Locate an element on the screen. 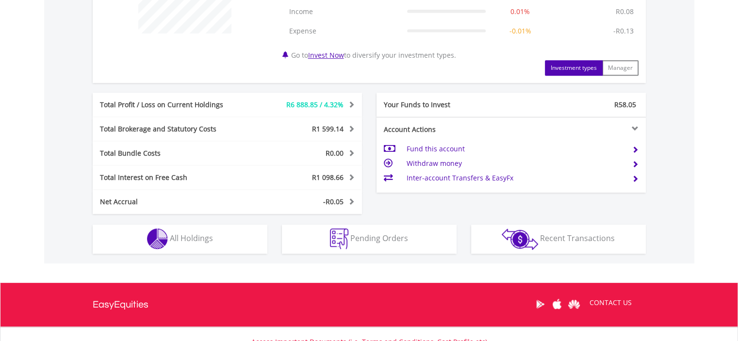 The width and height of the screenshot is (738, 341). div: Your Funds to Invest is located at coordinates (444, 105).